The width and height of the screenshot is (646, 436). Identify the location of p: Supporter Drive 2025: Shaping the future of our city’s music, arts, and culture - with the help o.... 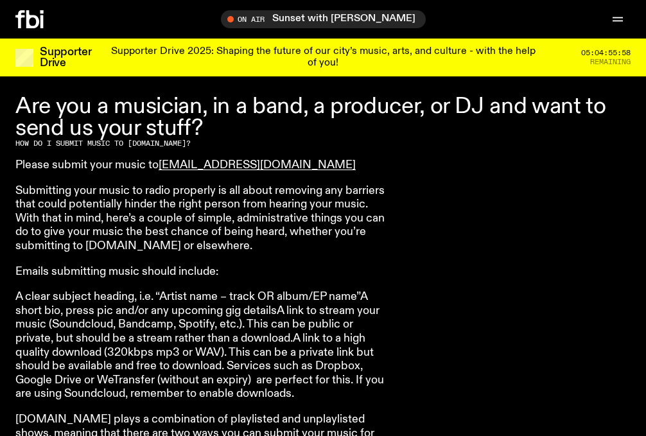
(323, 57).